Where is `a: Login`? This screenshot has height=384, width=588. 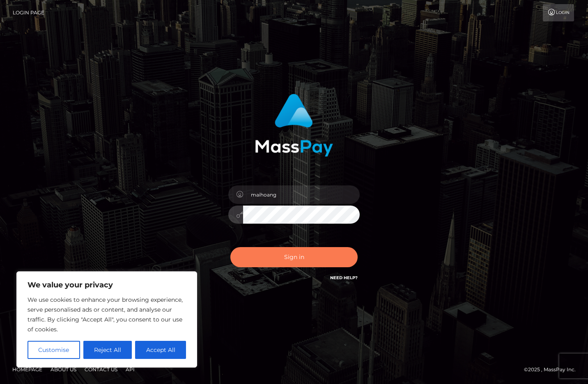 a: Login is located at coordinates (558, 13).